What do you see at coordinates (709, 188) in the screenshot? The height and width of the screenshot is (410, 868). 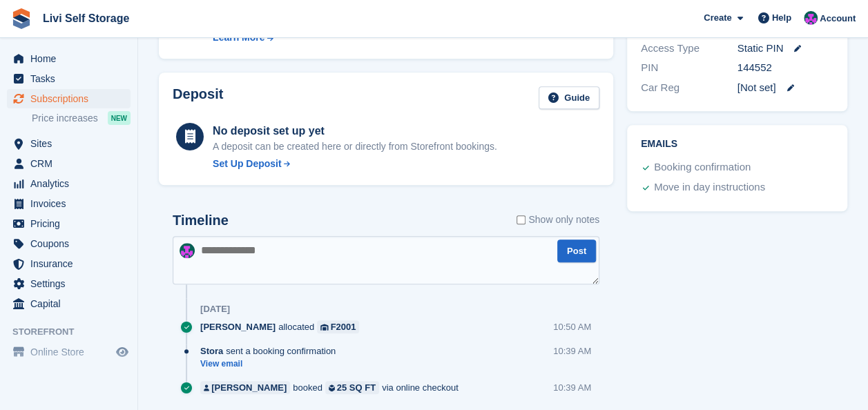 I see `div: Move in day instructions` at bounding box center [709, 188].